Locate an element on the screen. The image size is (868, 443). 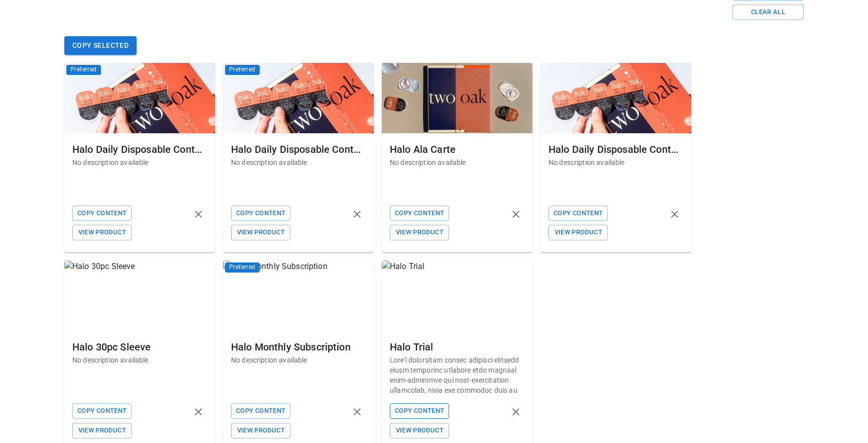
img: Halo Trial is located at coordinates (457, 295).